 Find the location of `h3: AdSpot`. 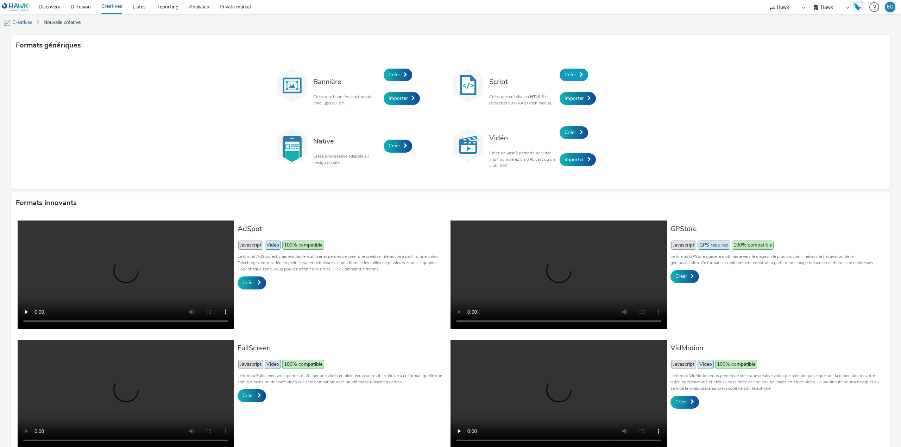

h3: AdSpot is located at coordinates (342, 229).